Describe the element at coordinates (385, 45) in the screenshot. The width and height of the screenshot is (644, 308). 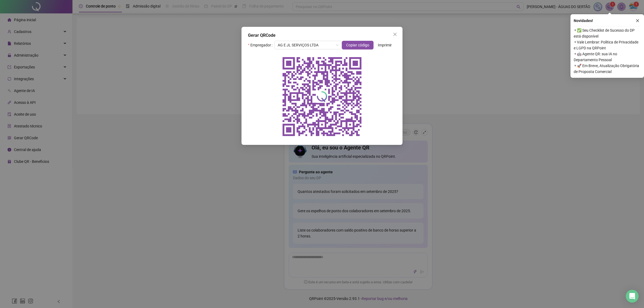
I see `span: Imprimir` at that location.